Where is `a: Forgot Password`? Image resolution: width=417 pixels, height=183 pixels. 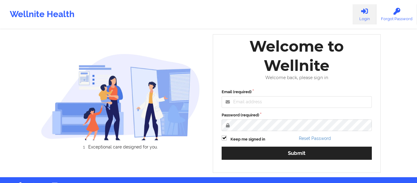
a: Forgot Password is located at coordinates (397, 14).